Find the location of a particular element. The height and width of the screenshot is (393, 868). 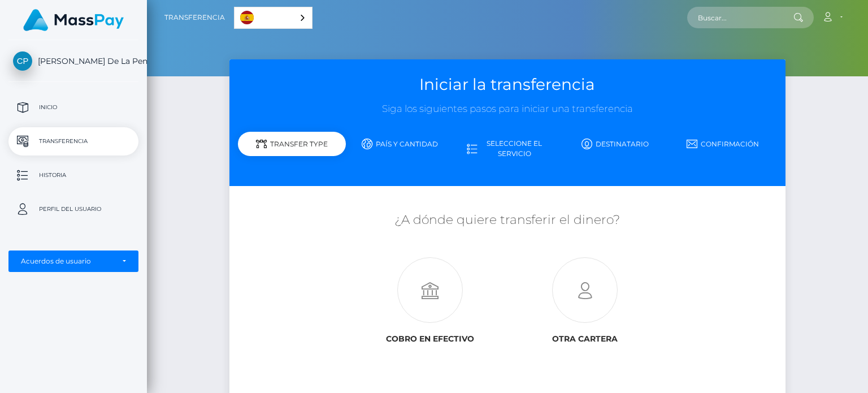

div: Acuerdos de usuario is located at coordinates (68, 261).